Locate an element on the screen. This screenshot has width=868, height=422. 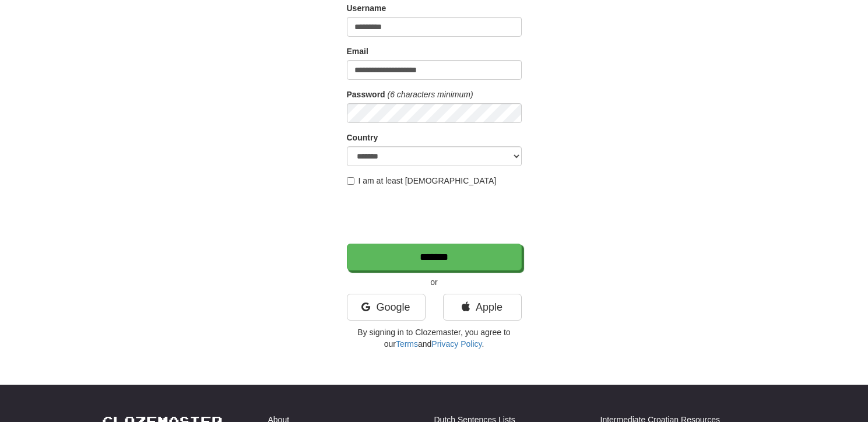
label: Password is located at coordinates (366, 94).